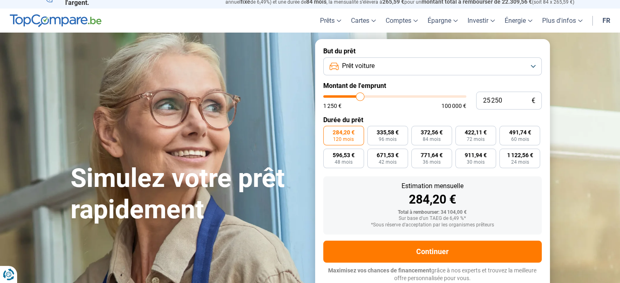 This screenshot has height=283, width=620. I want to click on span: 596,53 €, so click(344, 155).